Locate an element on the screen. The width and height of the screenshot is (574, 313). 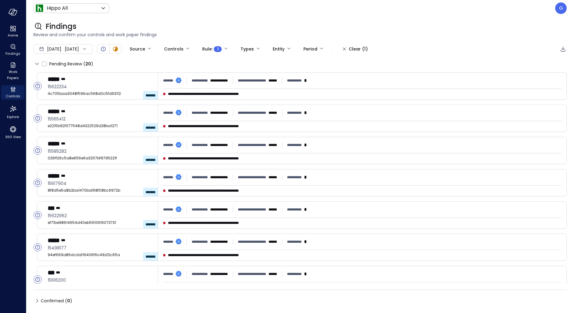
div: Home is located at coordinates (13, 32).